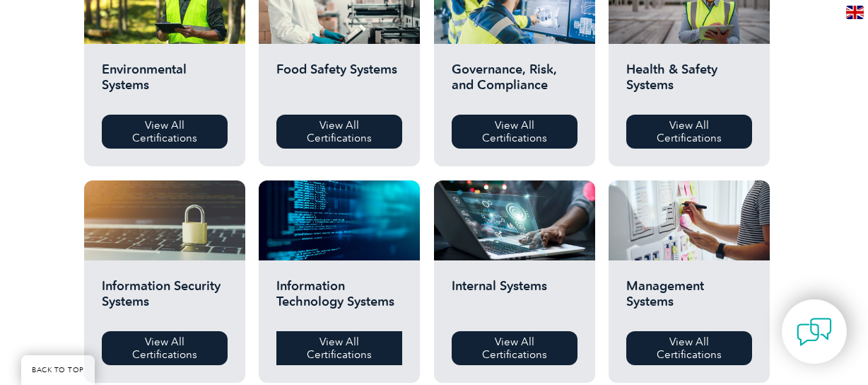 Image resolution: width=868 pixels, height=385 pixels. Describe the element at coordinates (515, 299) in the screenshot. I see `h2: Internal Systems` at that location.